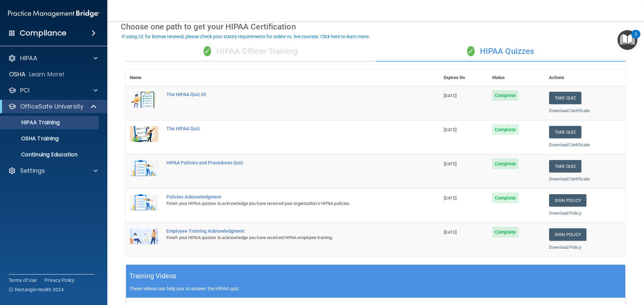  What do you see at coordinates (286, 203) in the screenshot?
I see `div: Finish your HIPAA quizzes to acknowledge you have received your organization’s HIPAA policies.` at bounding box center [286, 203].